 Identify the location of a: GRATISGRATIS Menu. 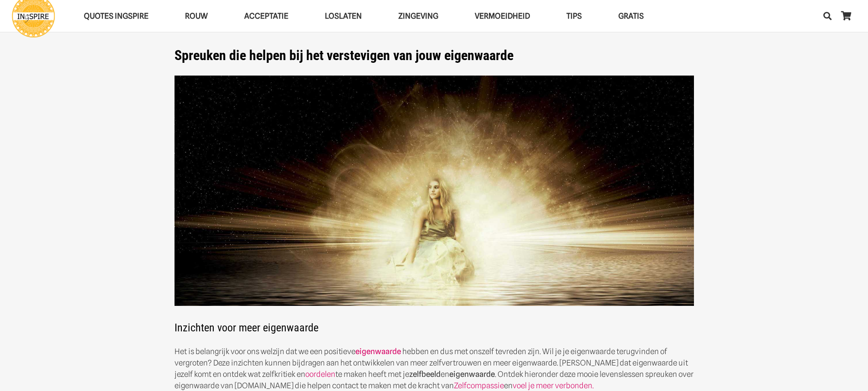
(631, 16).